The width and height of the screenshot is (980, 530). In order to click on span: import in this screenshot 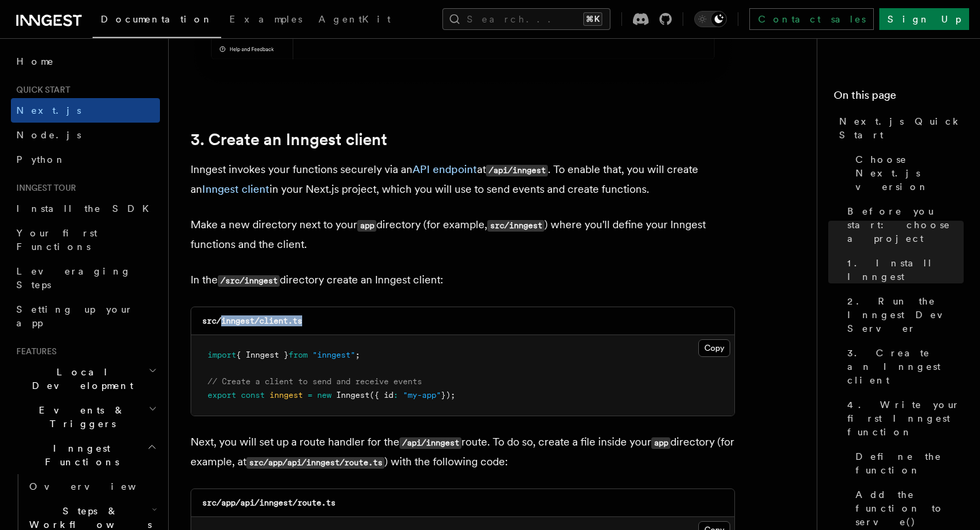, I will do `click(222, 355)`.